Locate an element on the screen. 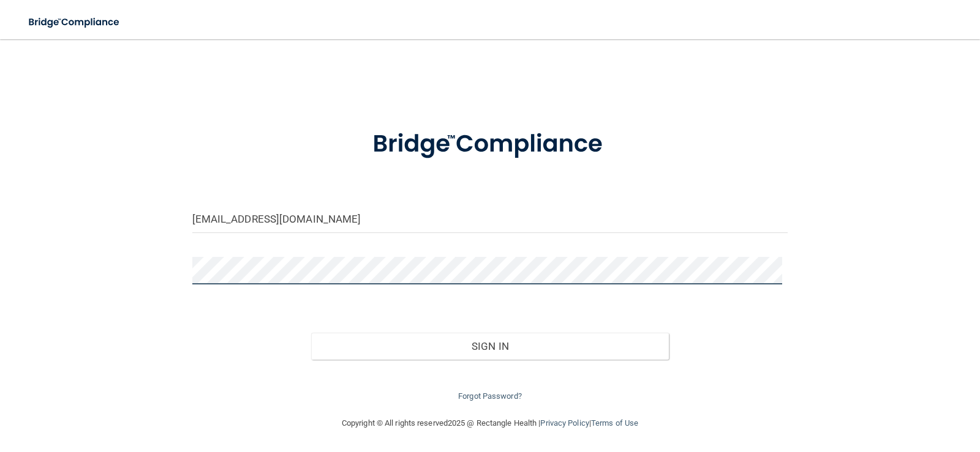 This screenshot has width=980, height=452. a: Terms of Use is located at coordinates (614, 423).